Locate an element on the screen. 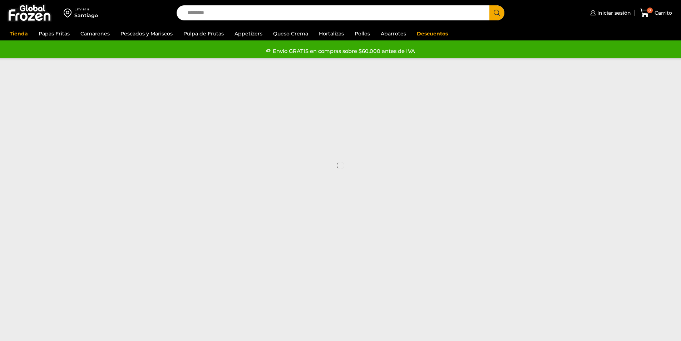  a: Descuentos is located at coordinates (432, 34).